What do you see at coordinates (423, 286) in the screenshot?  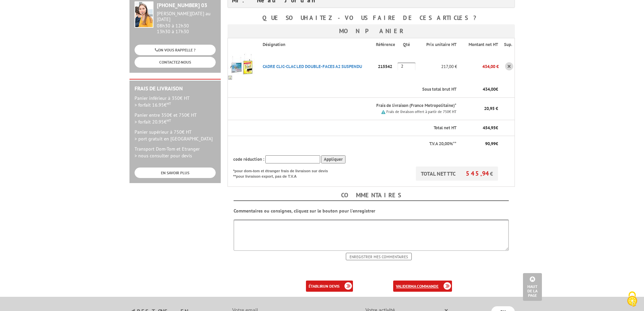 I see `a: validerma commande` at bounding box center [423, 286].